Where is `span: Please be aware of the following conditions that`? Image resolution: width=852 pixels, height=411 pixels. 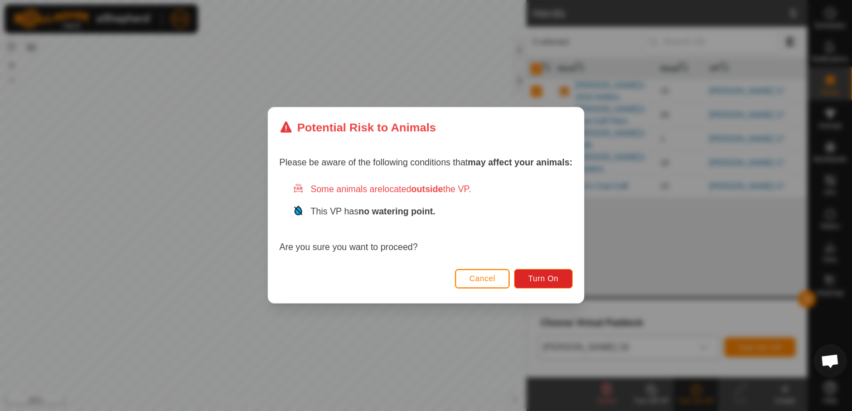
span: Please be aware of the following conditions that is located at coordinates (426, 163).